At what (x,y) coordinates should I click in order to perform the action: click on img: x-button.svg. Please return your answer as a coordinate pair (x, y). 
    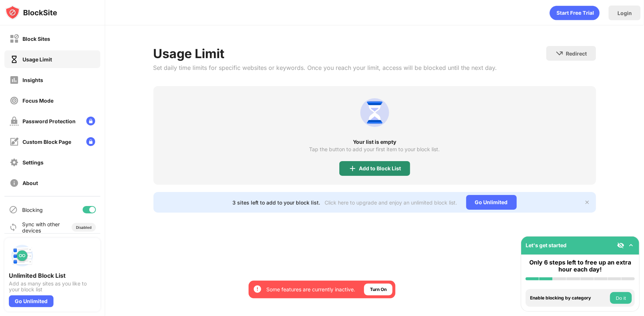
    Looking at the image, I should click on (587, 202).